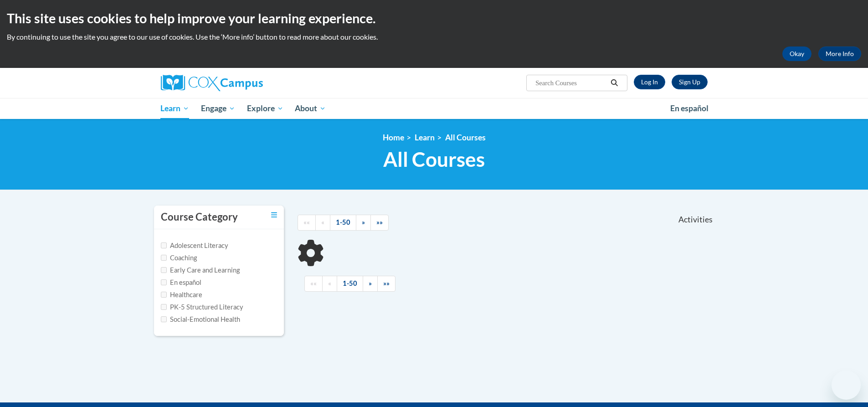 The image size is (868, 407). I want to click on span: About, so click(310, 108).